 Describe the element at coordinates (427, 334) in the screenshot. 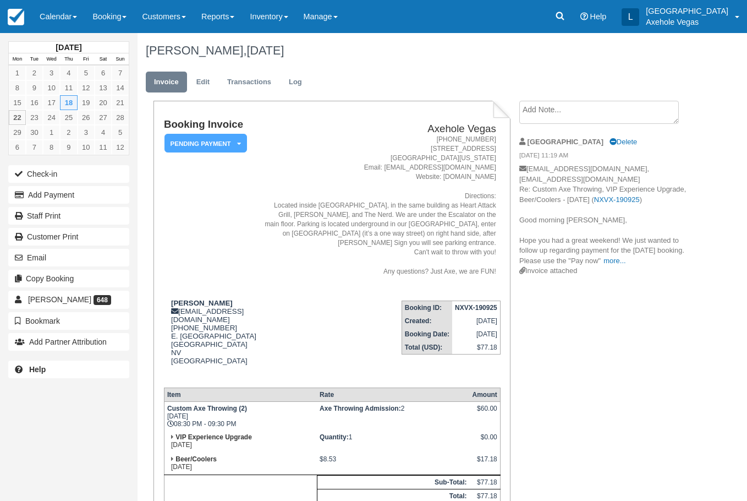

I see `th: Booking Date:` at that location.